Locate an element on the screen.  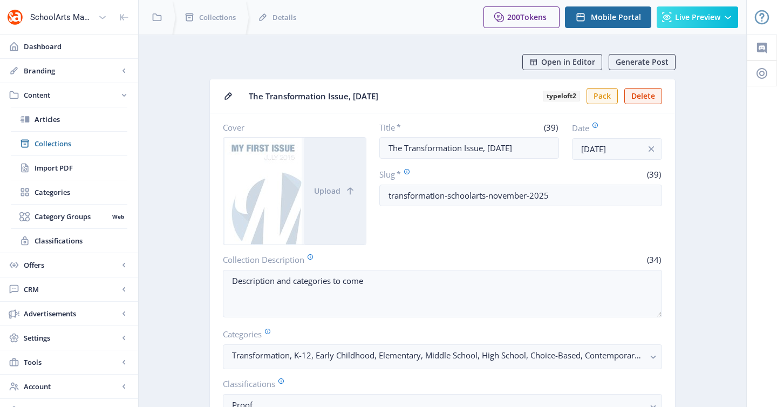
span: Content is located at coordinates (71, 95).